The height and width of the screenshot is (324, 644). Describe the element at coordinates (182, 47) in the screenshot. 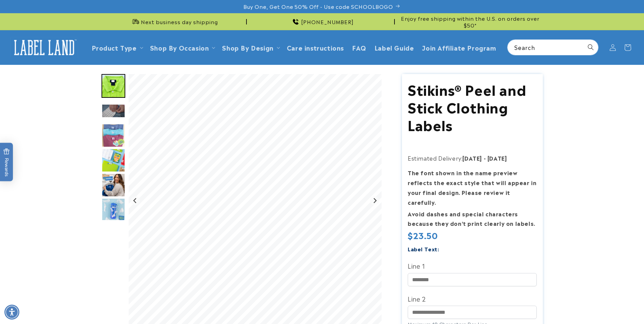

I see `summary: Shop By Occasion` at that location.